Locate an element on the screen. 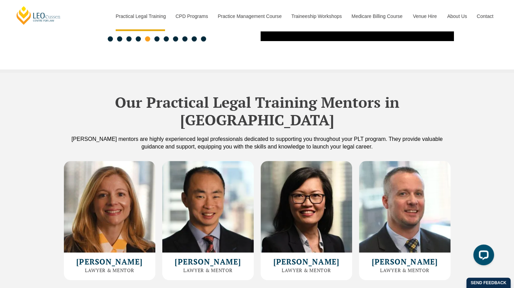 The width and height of the screenshot is (514, 288). span: Go to slide 9 is located at coordinates (185, 39).